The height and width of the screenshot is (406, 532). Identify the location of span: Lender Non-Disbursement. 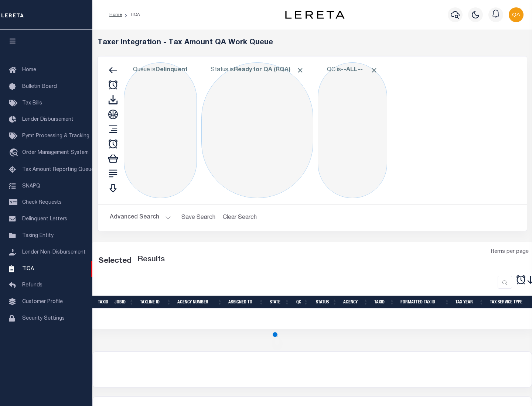
(54, 253).